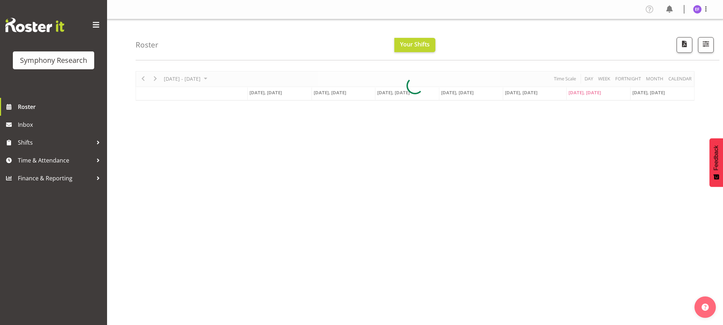 The height and width of the screenshot is (325, 723). What do you see at coordinates (685, 45) in the screenshot?
I see `button: Download a PDF of the roster according to the set date range.` at bounding box center [685, 45].